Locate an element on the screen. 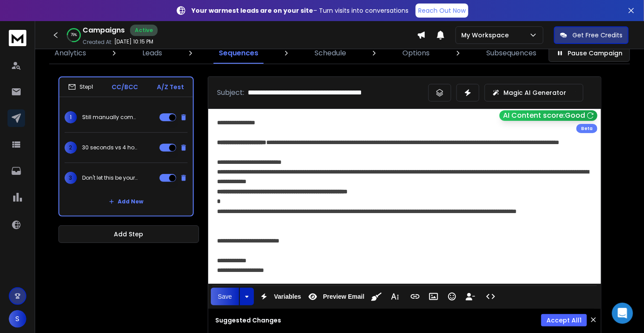 The height and width of the screenshot is (333, 644). button: AI Content score:Good is located at coordinates (548, 116).